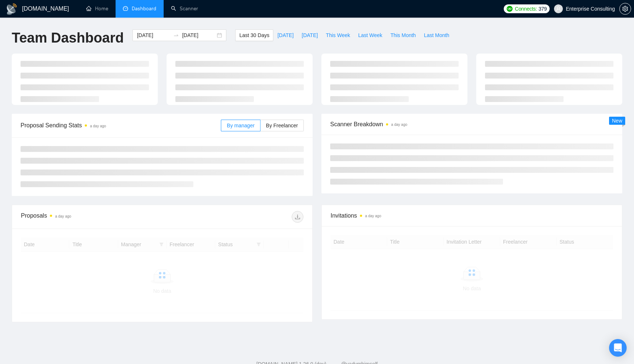 The height and width of the screenshot is (364, 634). What do you see at coordinates (153, 35) in the screenshot?
I see `input: Start date` at bounding box center [153, 35].